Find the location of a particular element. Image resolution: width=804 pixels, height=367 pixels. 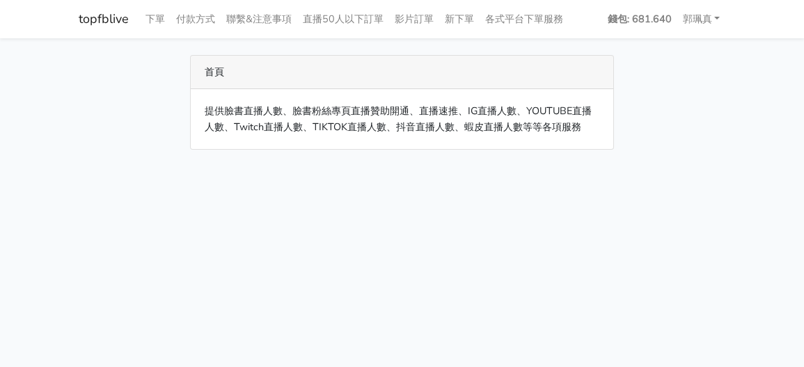

a: 付款方式 is located at coordinates (196, 19).